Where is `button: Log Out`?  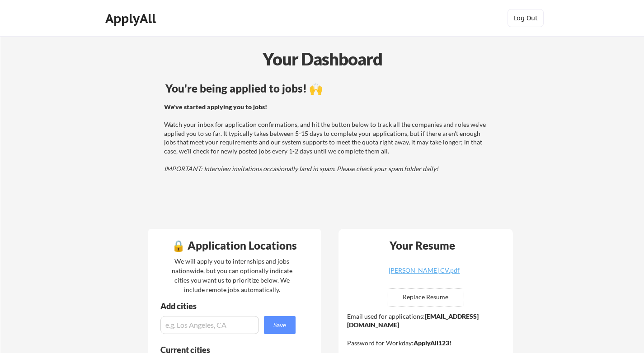
button: Log Out is located at coordinates (525, 18).